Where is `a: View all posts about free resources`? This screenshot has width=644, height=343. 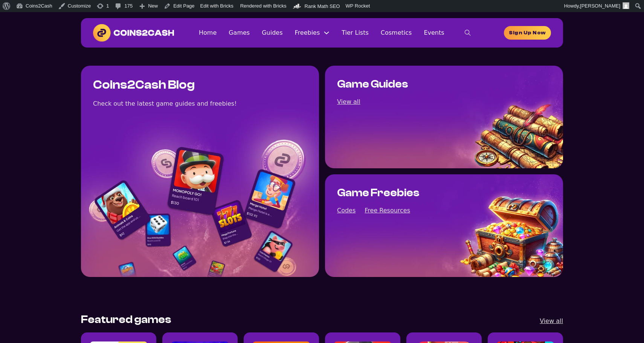
a: View all posts about free resources is located at coordinates (387, 210).